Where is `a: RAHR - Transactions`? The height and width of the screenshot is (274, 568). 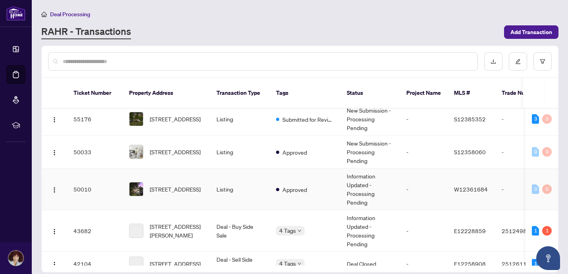 a: RAHR - Transactions is located at coordinates (86, 32).